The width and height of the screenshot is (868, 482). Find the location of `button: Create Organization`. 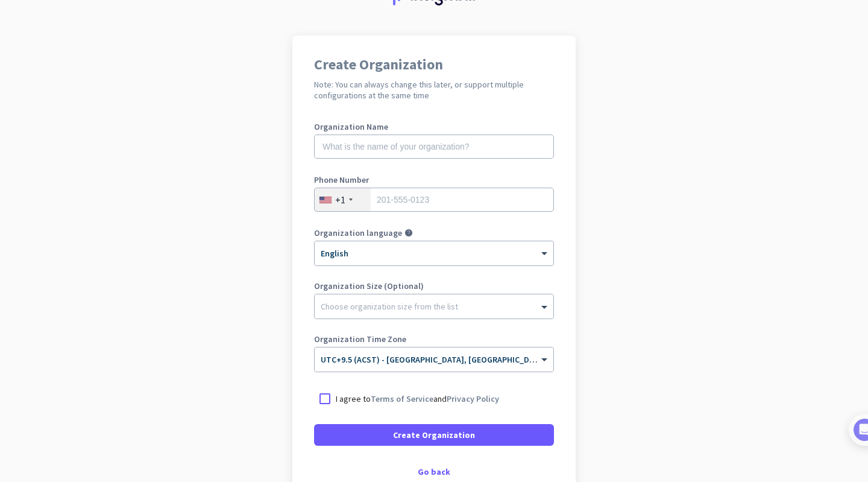

button: Create Organization is located at coordinates (434, 434).